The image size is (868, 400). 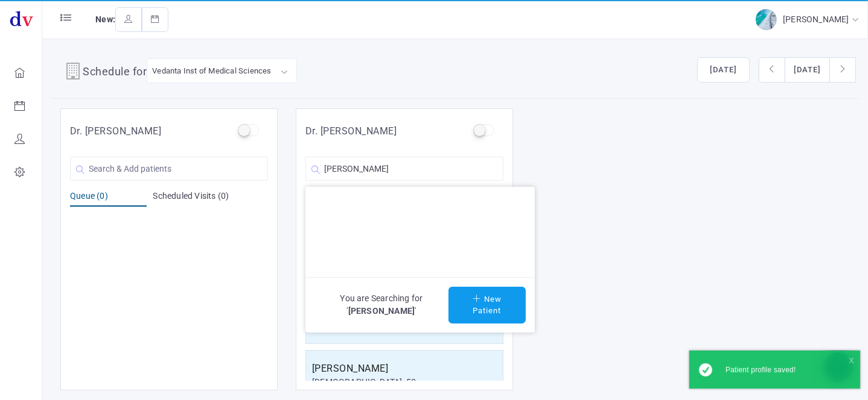 What do you see at coordinates (105, 20) in the screenshot?
I see `span: New:` at bounding box center [105, 20].